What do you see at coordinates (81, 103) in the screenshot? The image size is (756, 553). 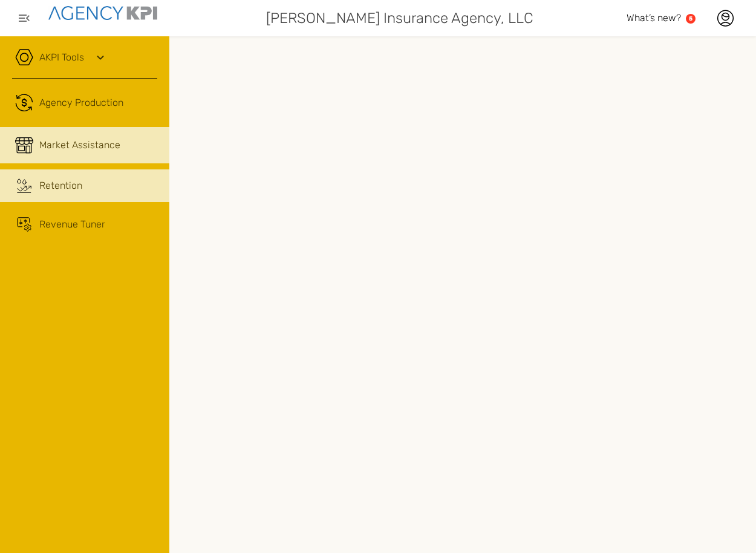 I see `div: Agency Production` at bounding box center [81, 103].